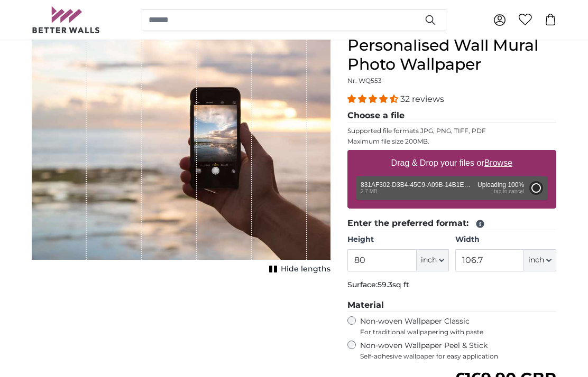  I want to click on legend: Material, so click(451, 305).